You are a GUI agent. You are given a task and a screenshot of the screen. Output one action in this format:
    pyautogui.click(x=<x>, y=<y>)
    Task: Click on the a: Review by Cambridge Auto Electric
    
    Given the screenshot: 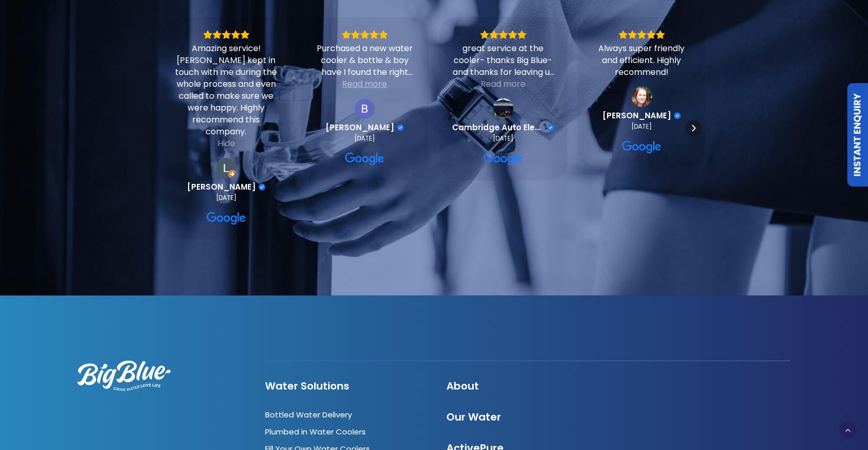 What is the action you would take?
    pyautogui.click(x=503, y=127)
    